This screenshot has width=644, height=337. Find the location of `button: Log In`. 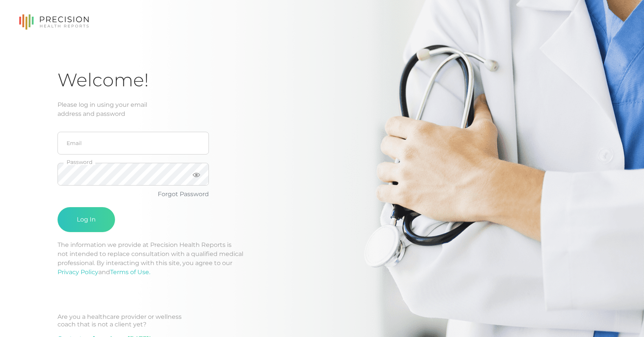

button: Log In is located at coordinates (86, 220).